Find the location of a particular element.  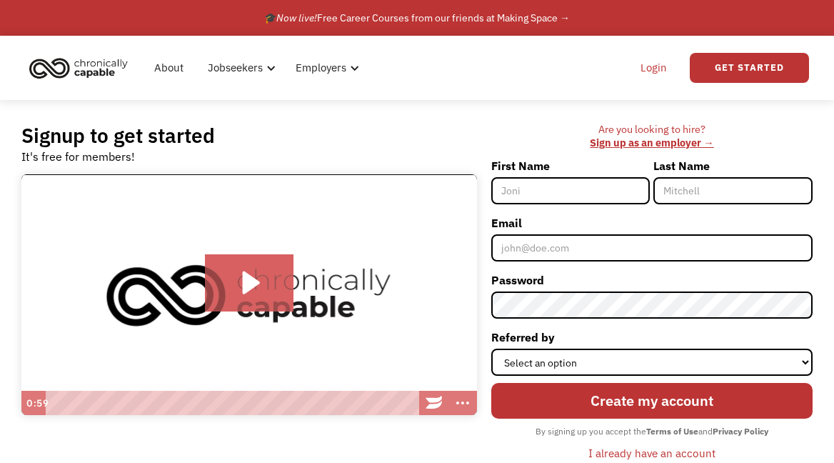

label: First Name is located at coordinates (571, 166).